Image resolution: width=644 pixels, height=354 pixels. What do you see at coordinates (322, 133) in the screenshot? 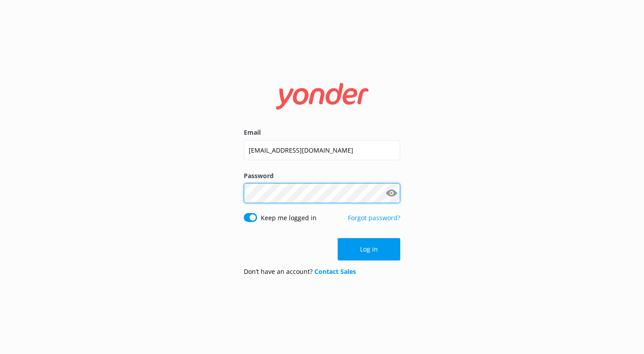
I see `label: Email` at bounding box center [322, 133].